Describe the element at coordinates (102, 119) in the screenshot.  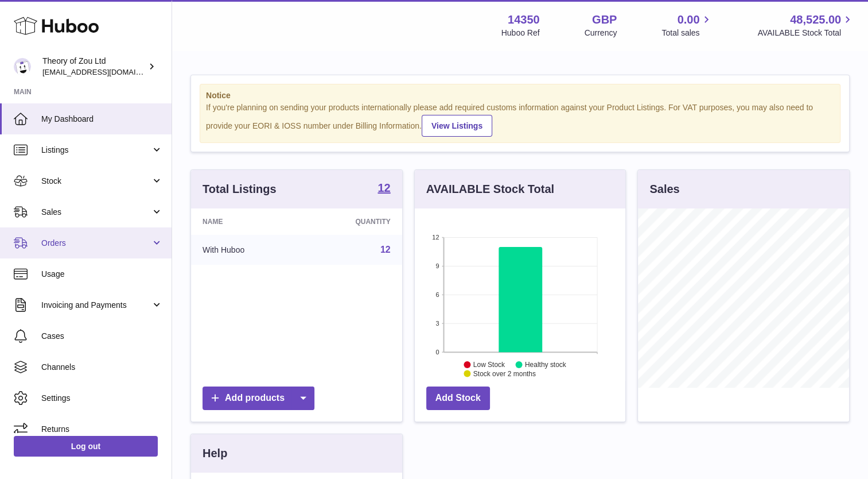
I see `span: My Dashboard` at that location.